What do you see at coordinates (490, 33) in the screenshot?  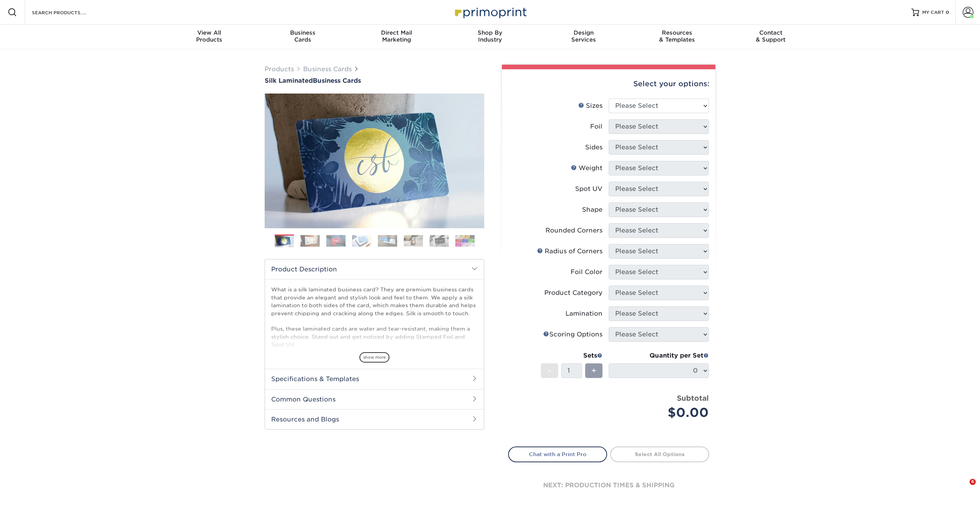 I see `span: Shop By` at bounding box center [490, 33].